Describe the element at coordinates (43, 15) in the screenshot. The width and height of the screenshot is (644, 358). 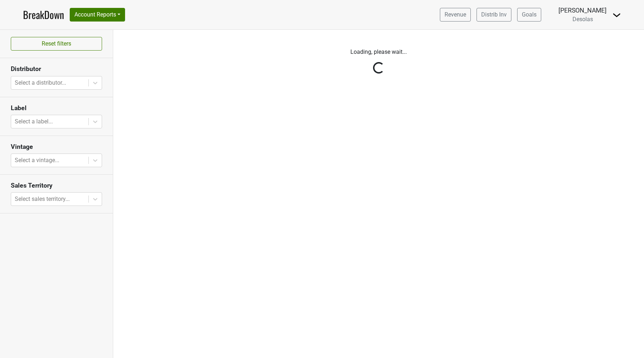
I see `a: BreakDown` at that location.